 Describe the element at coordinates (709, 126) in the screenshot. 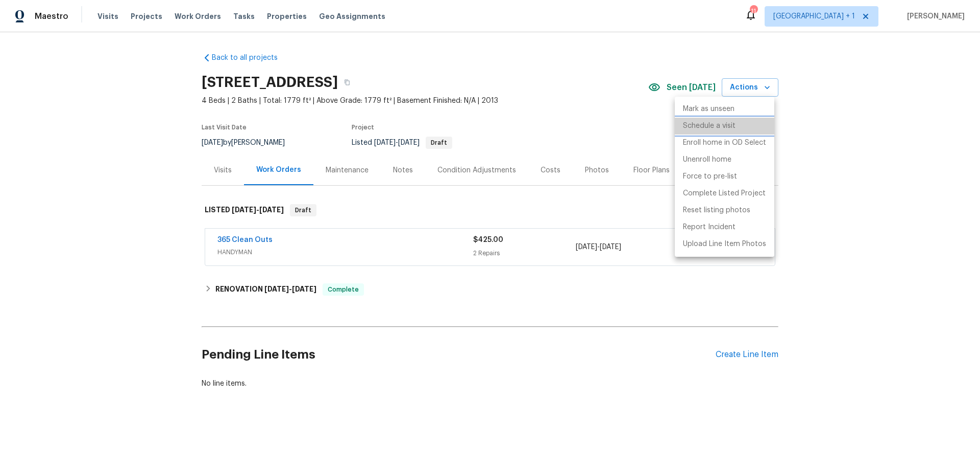

I see `p: Schedule a visit` at that location.